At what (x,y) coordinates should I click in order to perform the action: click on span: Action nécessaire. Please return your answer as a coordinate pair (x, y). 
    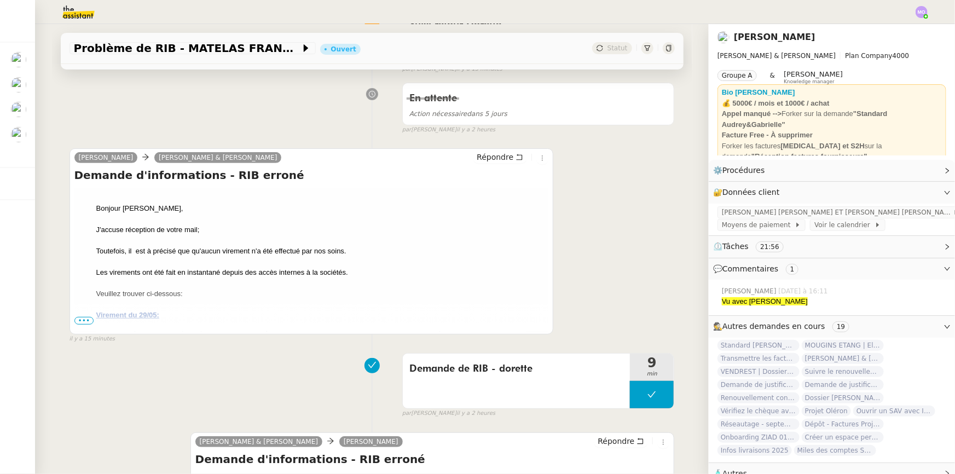
    Looking at the image, I should click on (438, 114).